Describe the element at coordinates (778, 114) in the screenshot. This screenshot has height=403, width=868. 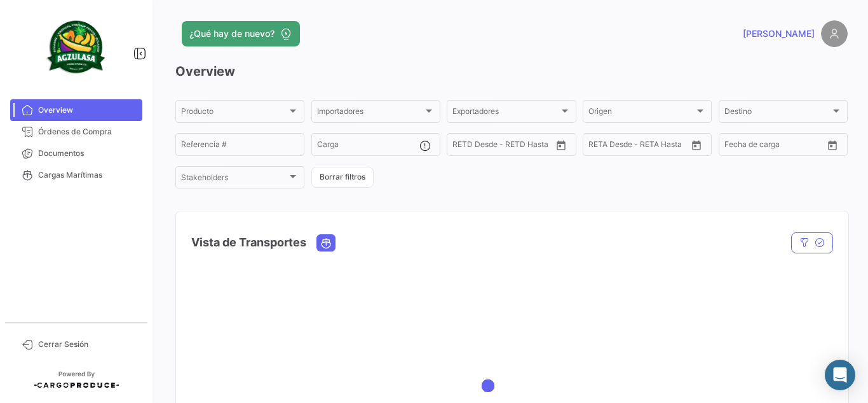
I see `span: Destino` at that location.